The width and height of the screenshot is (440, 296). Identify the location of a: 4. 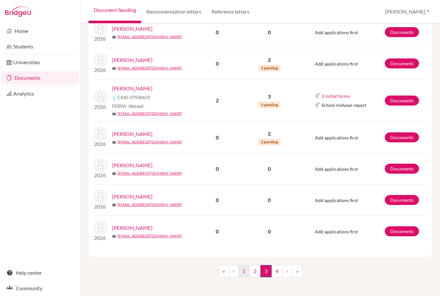
(277, 271).